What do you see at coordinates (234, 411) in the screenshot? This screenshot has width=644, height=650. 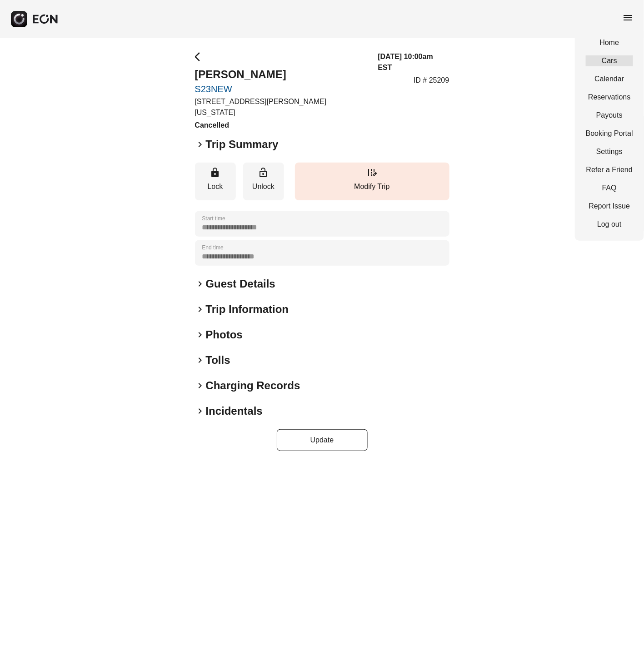 I see `h2: Incidentals` at bounding box center [234, 411].